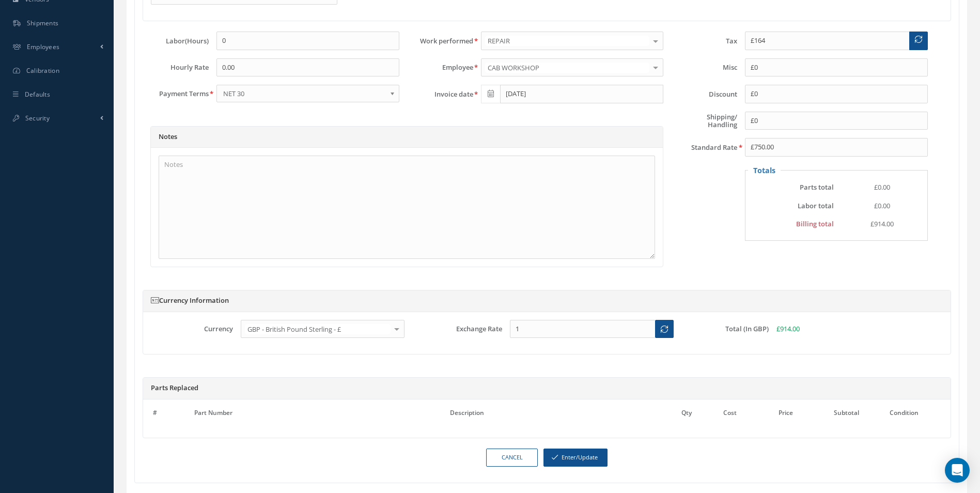  I want to click on label: Discount, so click(704, 94).